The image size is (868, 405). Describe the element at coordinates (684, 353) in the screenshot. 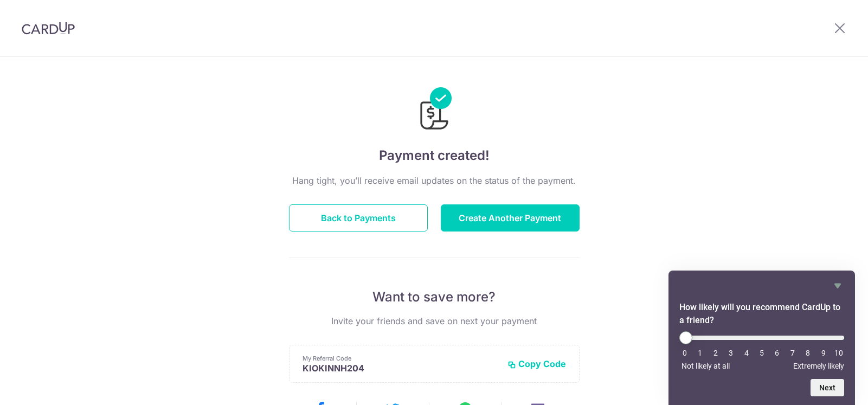

I see `li: 0` at that location.